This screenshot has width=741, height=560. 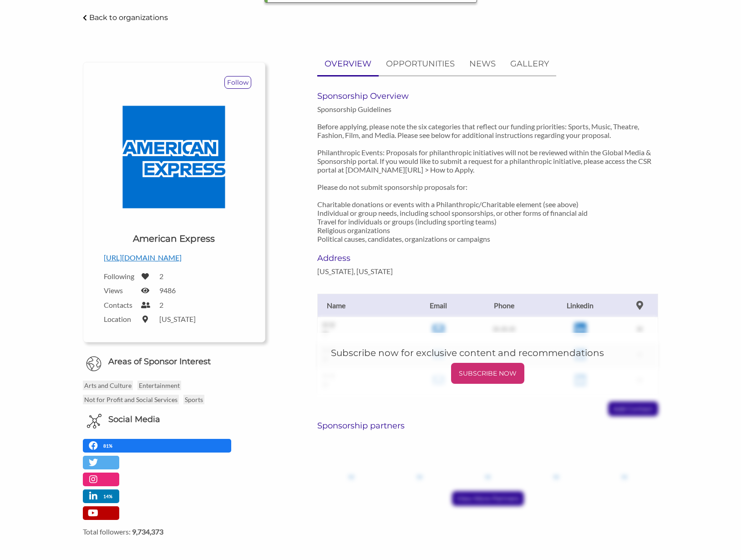 What do you see at coordinates (488, 426) in the screenshot?
I see `h6: Sponsorship partners` at bounding box center [488, 426].